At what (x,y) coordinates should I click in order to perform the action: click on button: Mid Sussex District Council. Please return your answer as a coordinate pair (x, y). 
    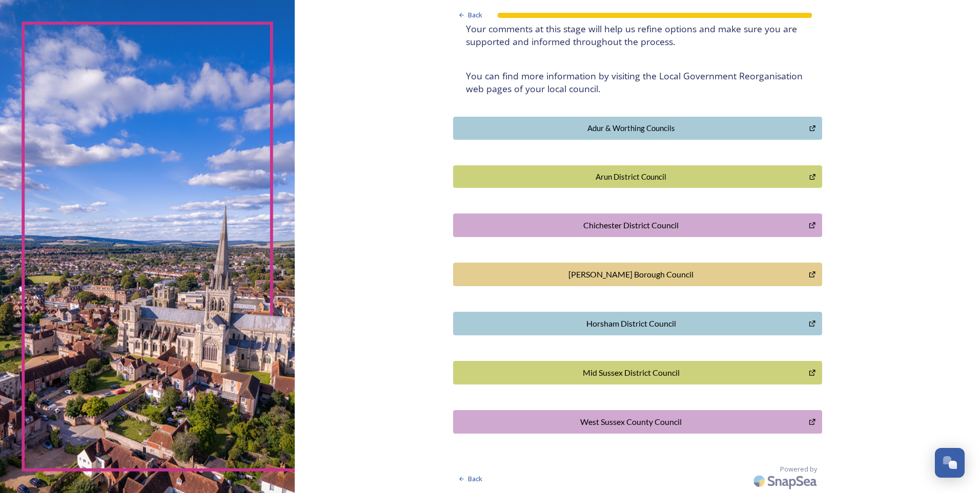
    Looking at the image, I should click on (638, 373).